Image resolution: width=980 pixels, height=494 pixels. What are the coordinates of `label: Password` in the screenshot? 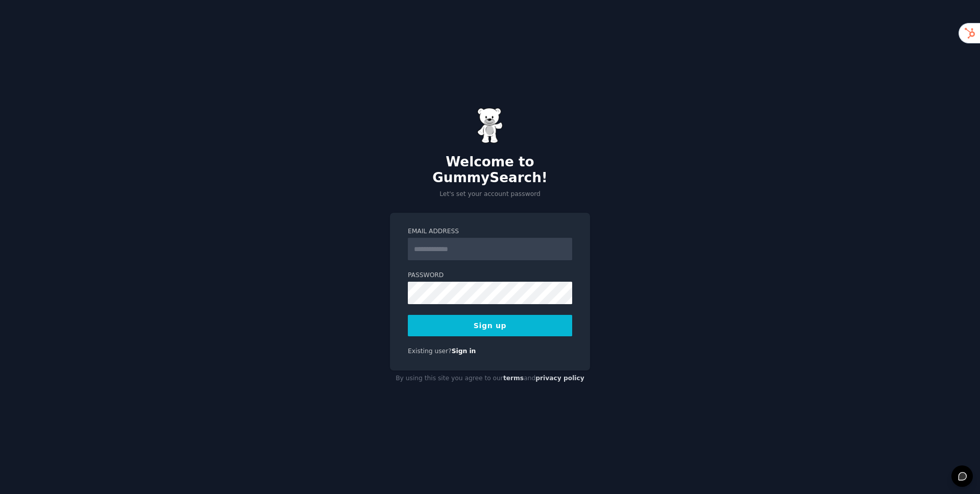 It's located at (490, 276).